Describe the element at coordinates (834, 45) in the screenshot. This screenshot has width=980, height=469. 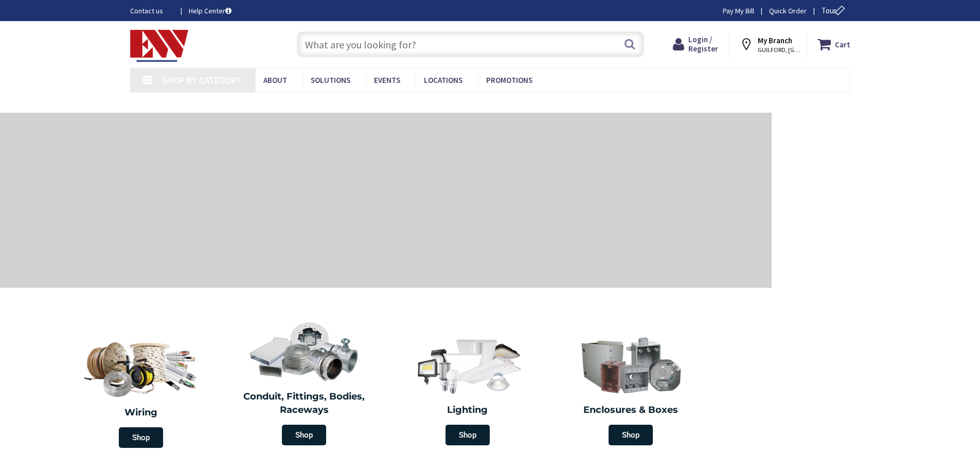
I see `a: Cart` at that location.